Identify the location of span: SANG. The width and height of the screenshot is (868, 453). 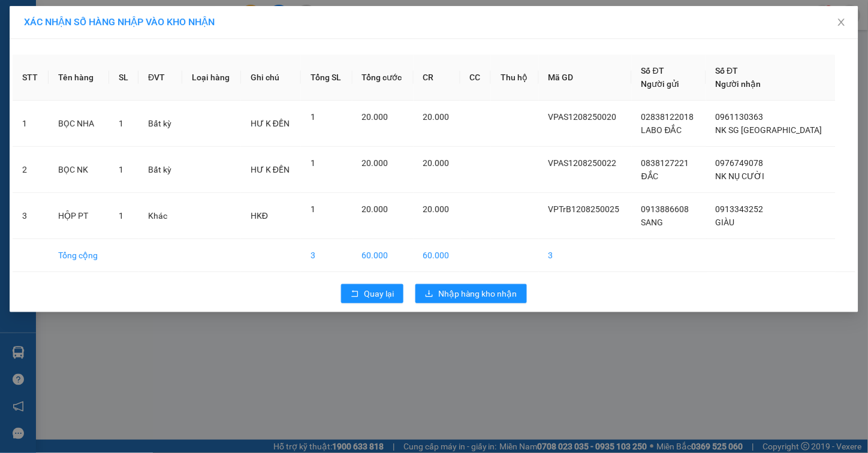
(652, 222).